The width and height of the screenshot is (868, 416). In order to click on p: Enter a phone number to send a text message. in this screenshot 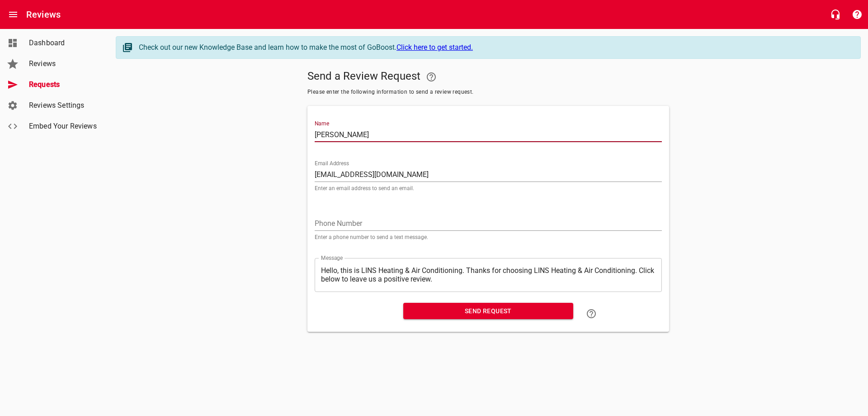, I will do `click(489, 237)`.